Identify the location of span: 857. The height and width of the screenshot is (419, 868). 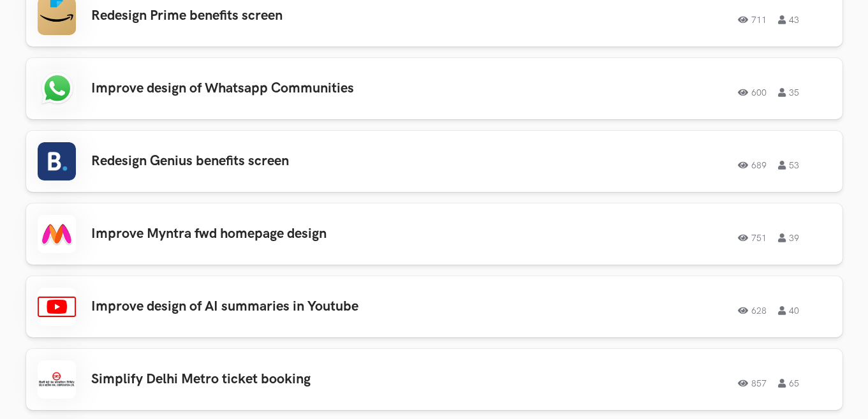
(752, 383).